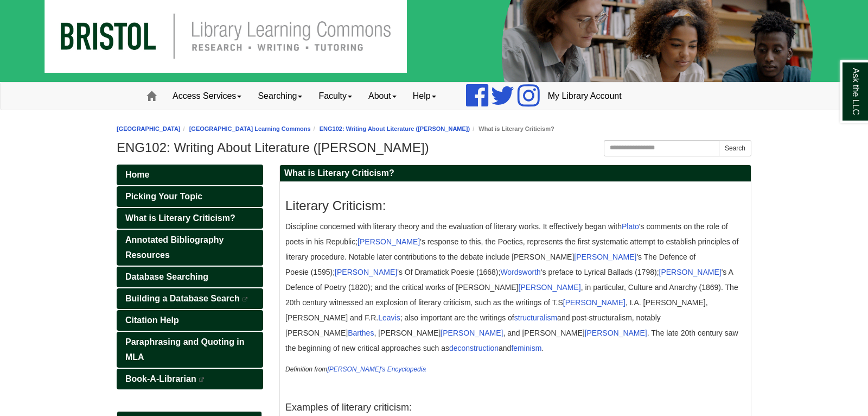 The height and width of the screenshot is (416, 868). I want to click on em: Definition from, so click(356, 369).